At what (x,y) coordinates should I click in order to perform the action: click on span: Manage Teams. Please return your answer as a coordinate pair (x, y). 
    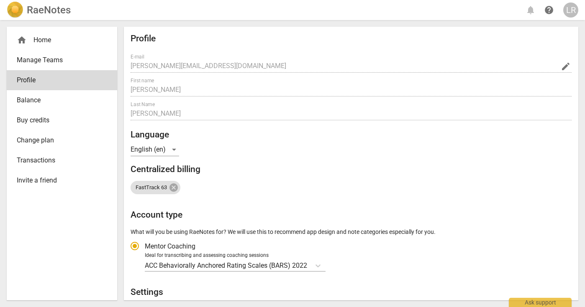
    Looking at the image, I should click on (59, 60).